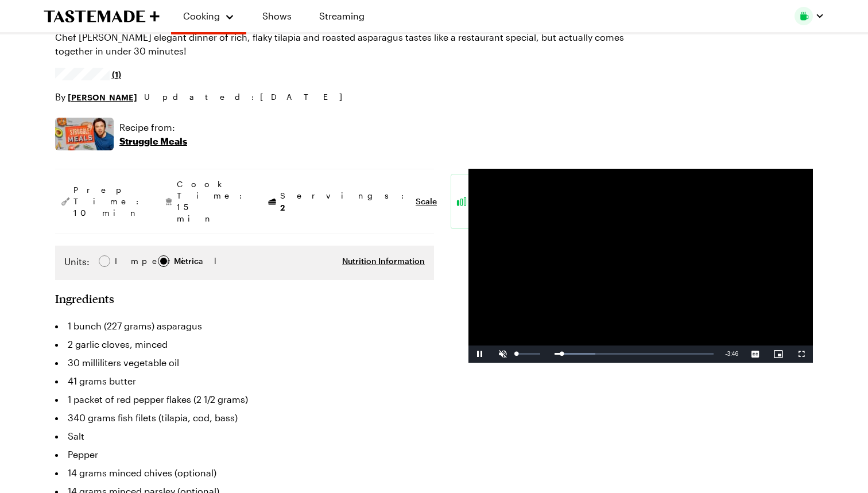 The width and height of the screenshot is (868, 493). What do you see at coordinates (528, 353) in the screenshot?
I see `div: Volume Level` at bounding box center [528, 353].